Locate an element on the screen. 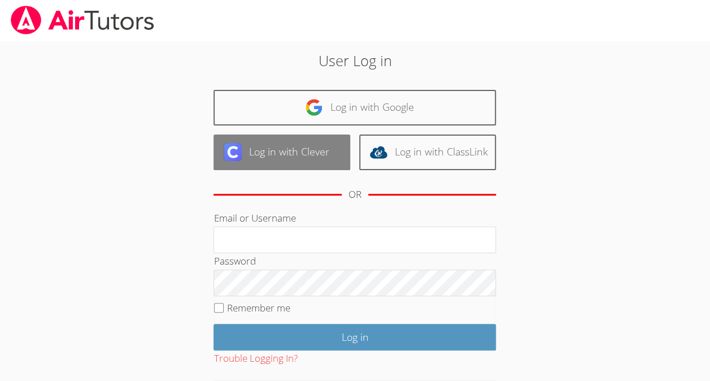  label: Email or Username is located at coordinates (254, 217).